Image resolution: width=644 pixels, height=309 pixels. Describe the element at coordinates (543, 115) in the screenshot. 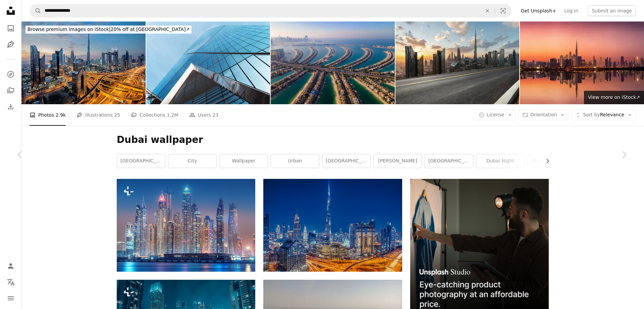

I see `button: Orientation` at that location.